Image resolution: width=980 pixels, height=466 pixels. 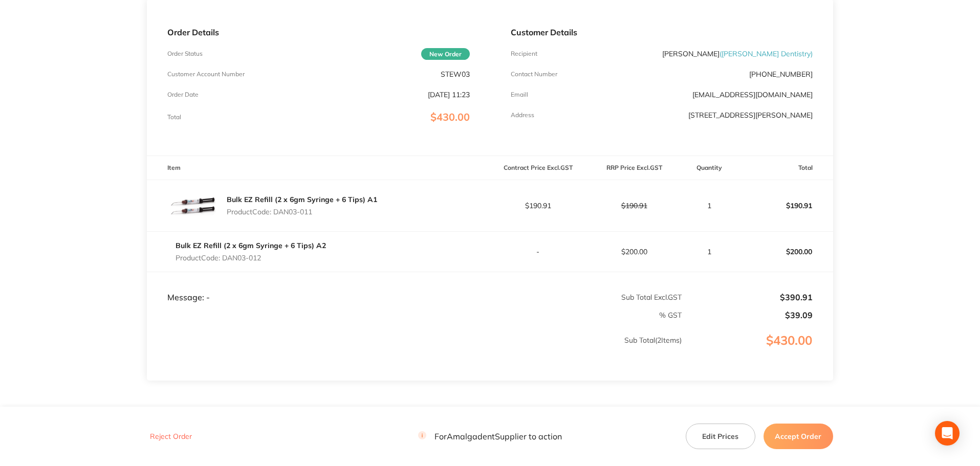 I want to click on a: Bulk EZ Refill (2 x 6gm Syringe + 6 Tips) A2, so click(x=251, y=245).